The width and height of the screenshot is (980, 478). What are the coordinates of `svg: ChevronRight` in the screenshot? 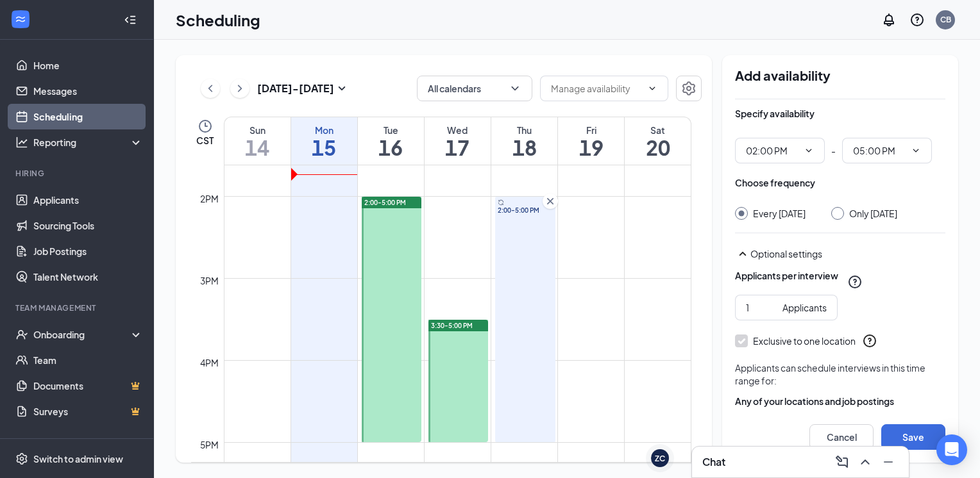 It's located at (240, 89).